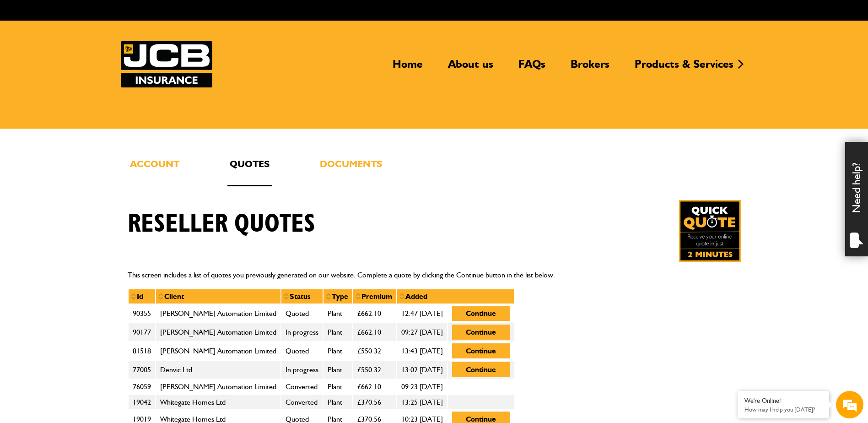 This screenshot has width=868, height=423. Describe the element at coordinates (142, 332) in the screenshot. I see `td: 90177` at that location.